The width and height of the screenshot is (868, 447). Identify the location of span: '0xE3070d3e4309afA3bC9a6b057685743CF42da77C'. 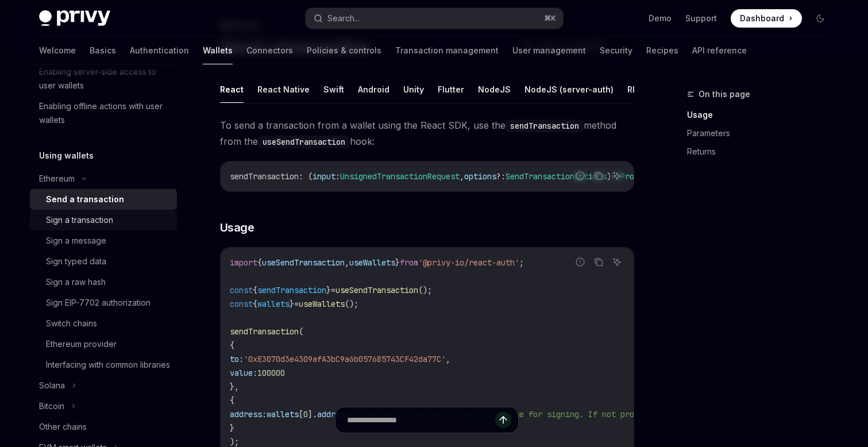
(345, 359).